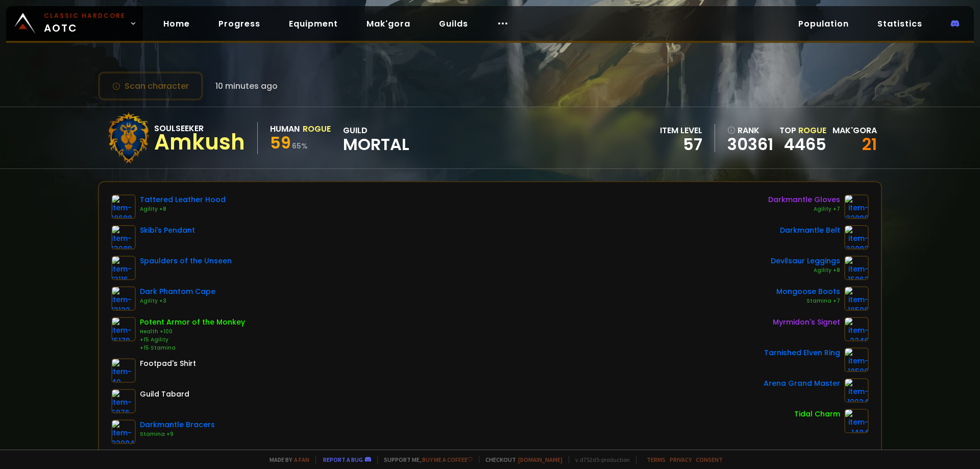 This screenshot has height=469, width=980. What do you see at coordinates (857, 299) in the screenshot?
I see `img: item-18506` at bounding box center [857, 299].